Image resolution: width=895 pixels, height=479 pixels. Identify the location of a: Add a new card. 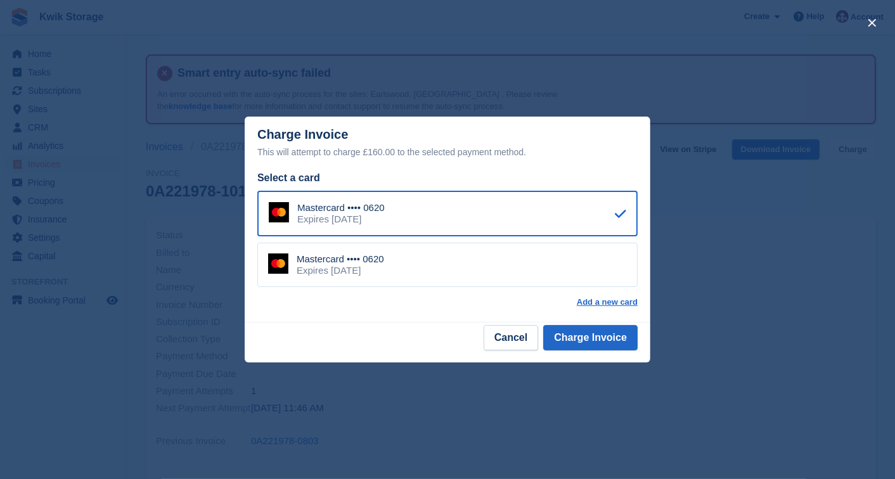
(607, 302).